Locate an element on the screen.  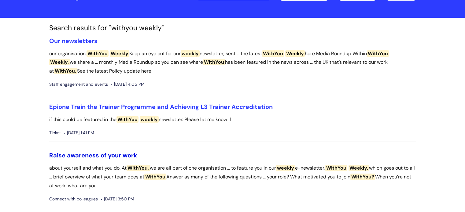
h1: Search results for "withyou weekly" is located at coordinates (233, 28).